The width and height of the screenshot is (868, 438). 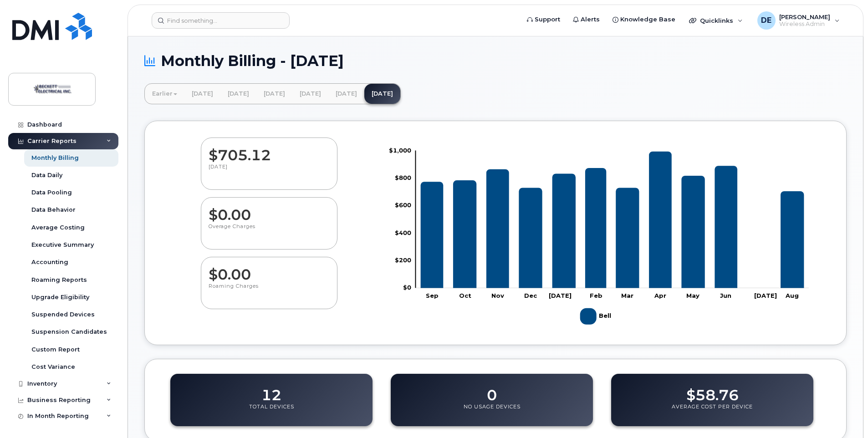 What do you see at coordinates (492, 391) in the screenshot?
I see `dd: 0` at bounding box center [492, 391].